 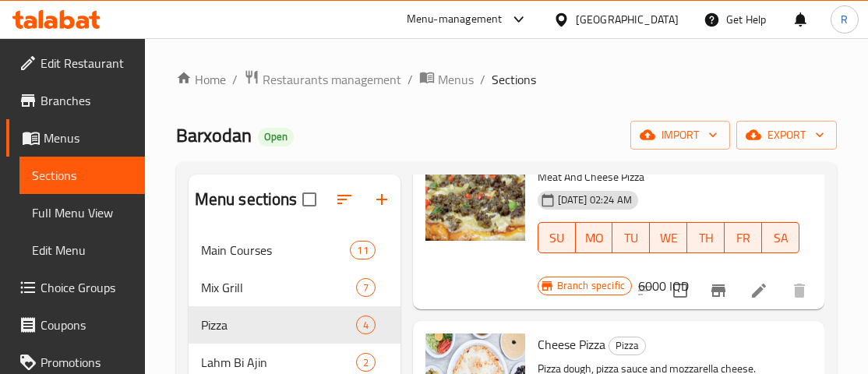 I want to click on span: Full Menu View, so click(x=82, y=213).